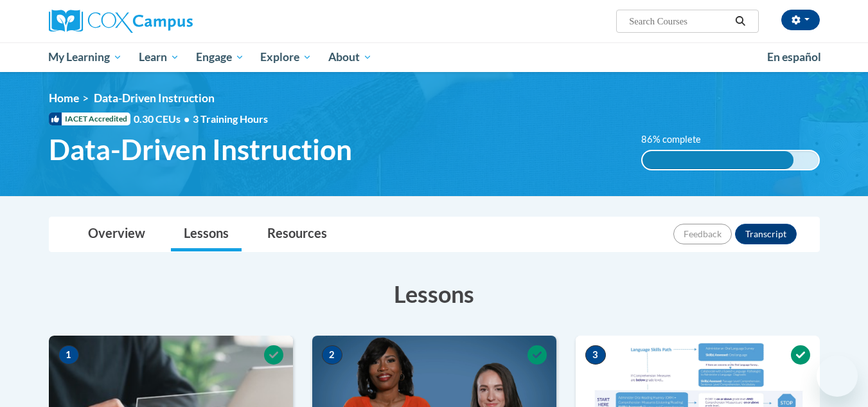  I want to click on button: Transcript, so click(766, 234).